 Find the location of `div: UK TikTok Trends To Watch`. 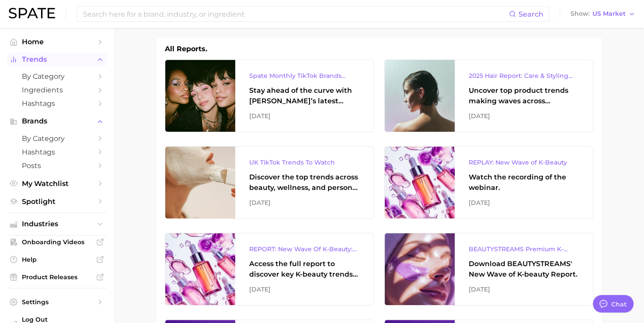

div: UK TikTok Trends To Watch is located at coordinates (304, 162).